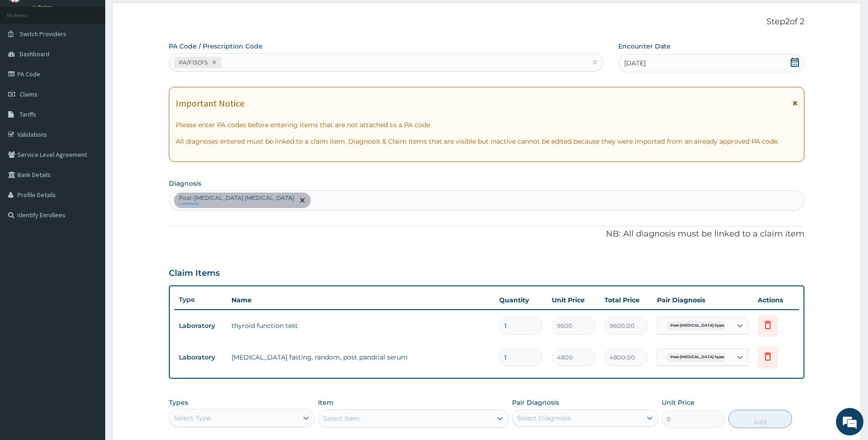 This screenshot has height=440, width=868. Describe the element at coordinates (28, 94) in the screenshot. I see `span: Claims` at that location.